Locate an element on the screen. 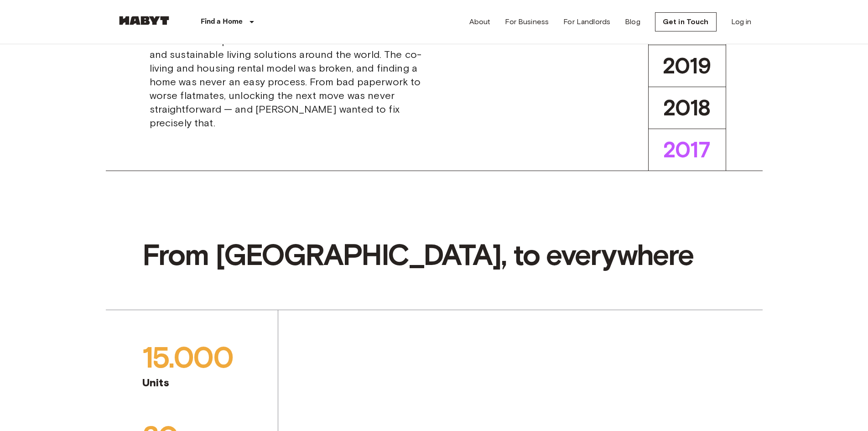 Image resolution: width=868 pixels, height=431 pixels. a: For Business is located at coordinates (527, 22).